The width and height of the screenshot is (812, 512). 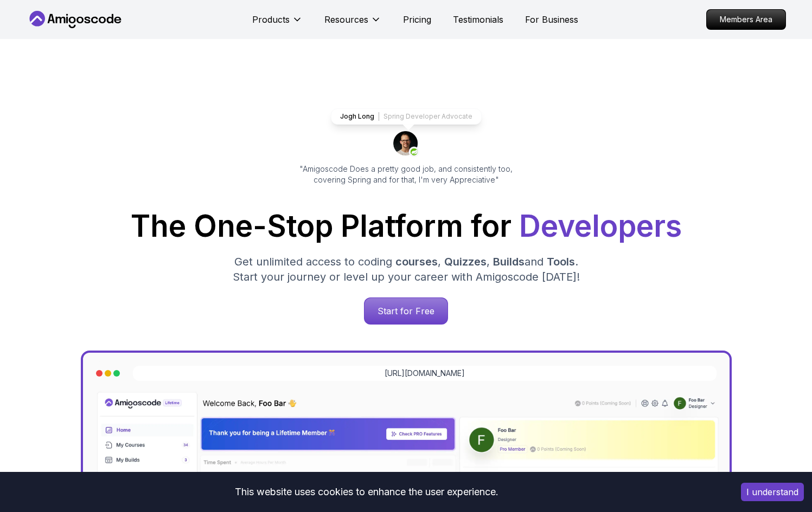 I want to click on img: josh long, so click(x=407, y=144).